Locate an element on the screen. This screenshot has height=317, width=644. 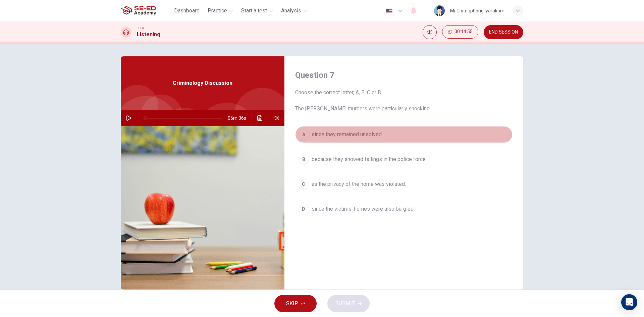
h4: Question 7 is located at coordinates (404, 75).